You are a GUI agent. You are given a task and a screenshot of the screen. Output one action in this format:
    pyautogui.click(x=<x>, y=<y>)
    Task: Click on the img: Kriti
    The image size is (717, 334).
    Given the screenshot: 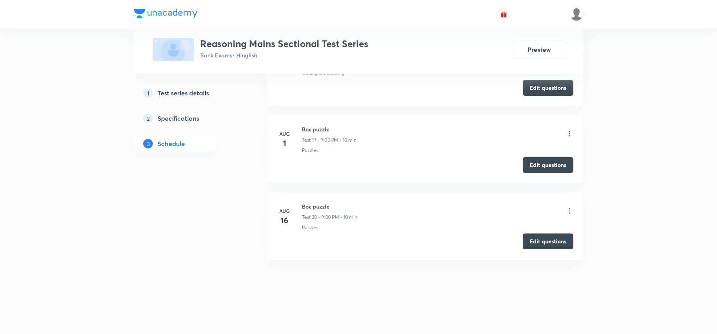 What is the action you would take?
    pyautogui.click(x=577, y=14)
    